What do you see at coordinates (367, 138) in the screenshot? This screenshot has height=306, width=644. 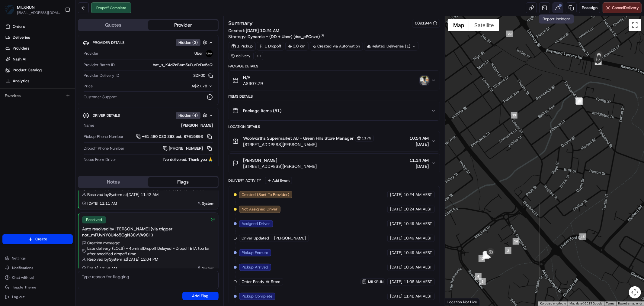 I see `span: 1179` at bounding box center [367, 138].